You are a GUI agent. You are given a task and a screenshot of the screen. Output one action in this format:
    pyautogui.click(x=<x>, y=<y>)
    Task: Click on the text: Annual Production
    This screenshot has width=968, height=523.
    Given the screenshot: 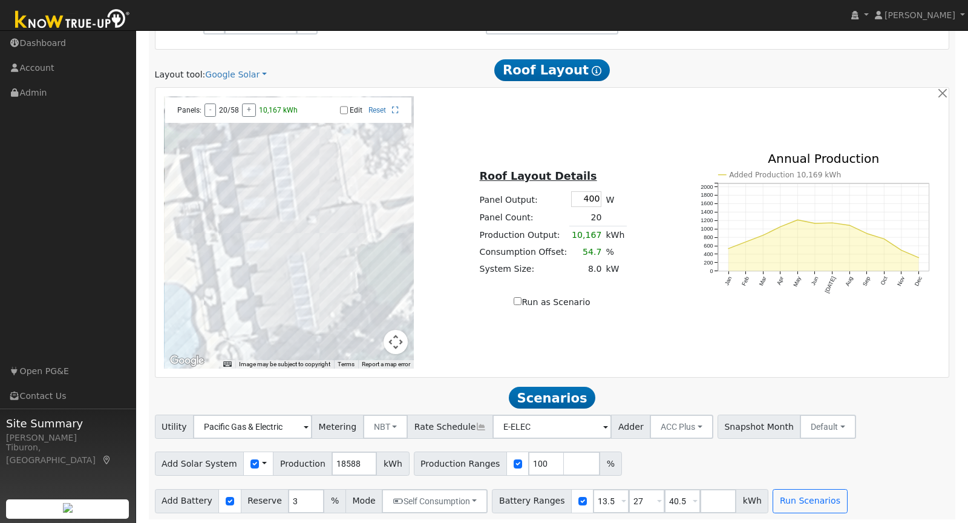 What is the action you would take?
    pyautogui.click(x=823, y=158)
    